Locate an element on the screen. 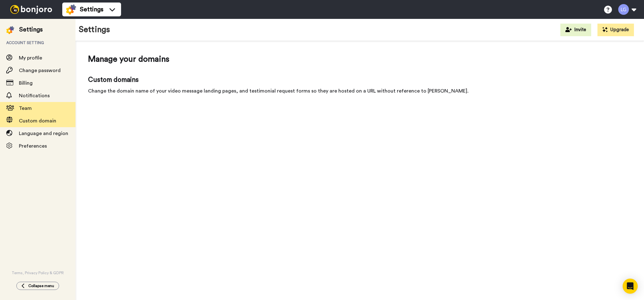 This screenshot has width=644, height=300. span: Settings is located at coordinates (92, 9).